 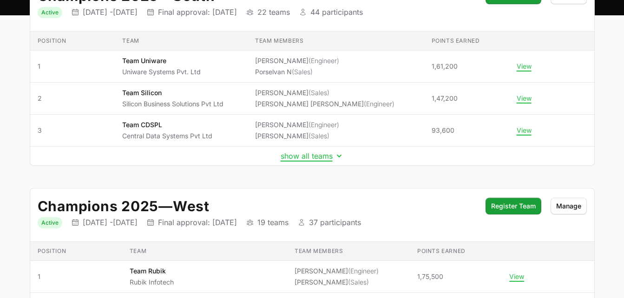 I want to click on span: Manage, so click(x=568, y=206).